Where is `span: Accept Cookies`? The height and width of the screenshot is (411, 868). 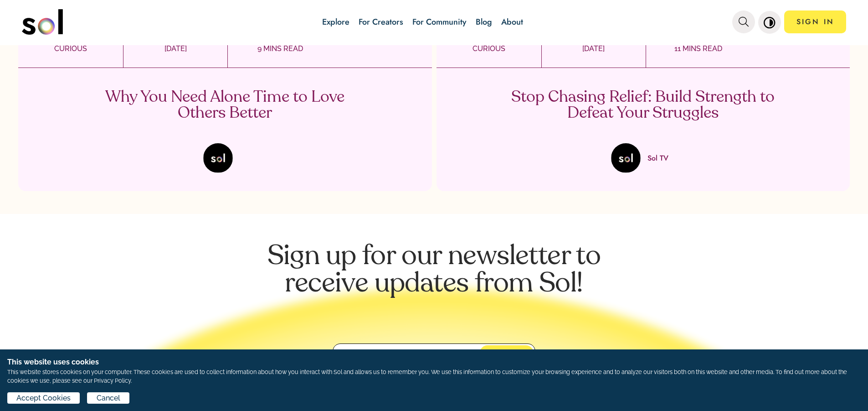
span: Accept Cookies is located at coordinates (43, 398).